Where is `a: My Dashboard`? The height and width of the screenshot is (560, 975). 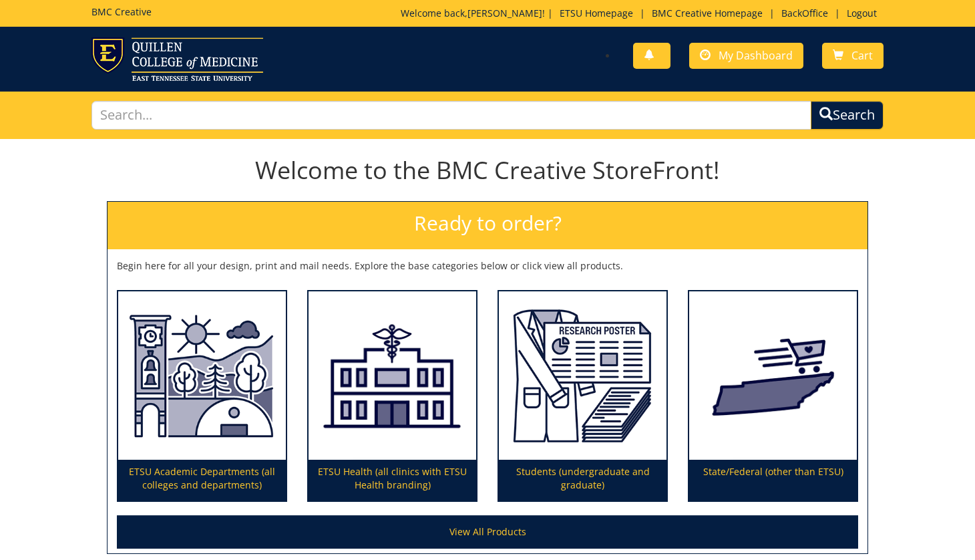 a: My Dashboard is located at coordinates (746, 55).